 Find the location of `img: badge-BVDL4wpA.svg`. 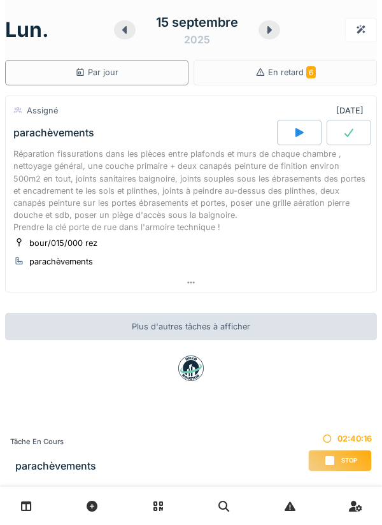

img: badge-BVDL4wpA.svg is located at coordinates (191, 368).